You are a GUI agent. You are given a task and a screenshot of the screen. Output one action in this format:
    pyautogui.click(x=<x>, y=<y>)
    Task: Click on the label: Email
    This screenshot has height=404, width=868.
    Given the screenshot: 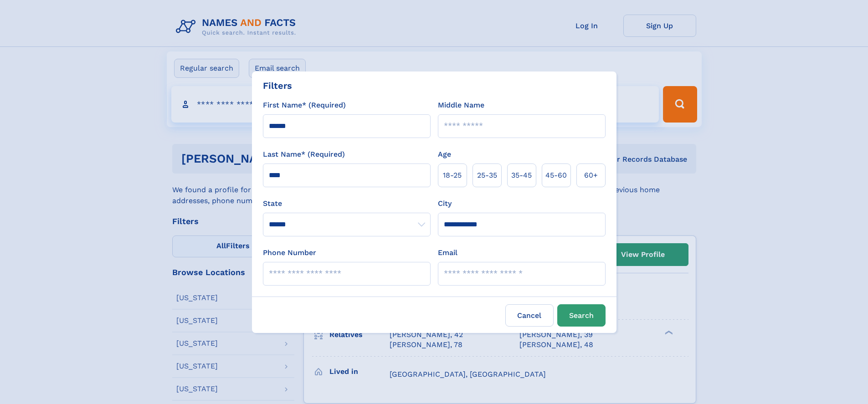 What is the action you would take?
    pyautogui.click(x=447, y=253)
    